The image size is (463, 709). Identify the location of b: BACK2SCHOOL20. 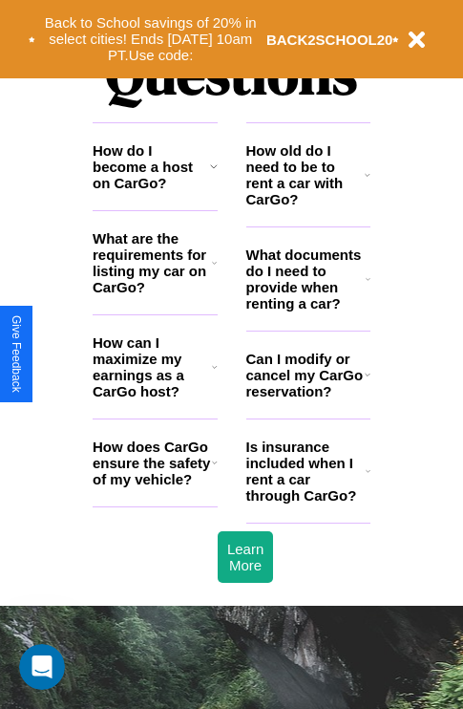
(330, 39).